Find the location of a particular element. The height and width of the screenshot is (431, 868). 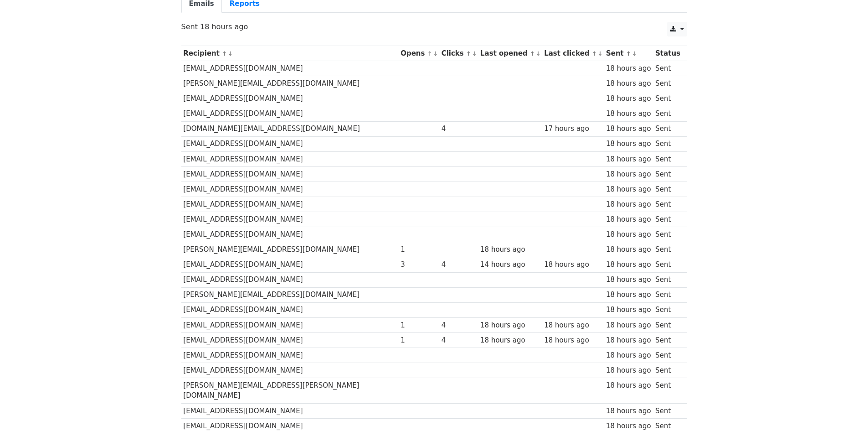

div: 14 hours ago is located at coordinates (509, 264).